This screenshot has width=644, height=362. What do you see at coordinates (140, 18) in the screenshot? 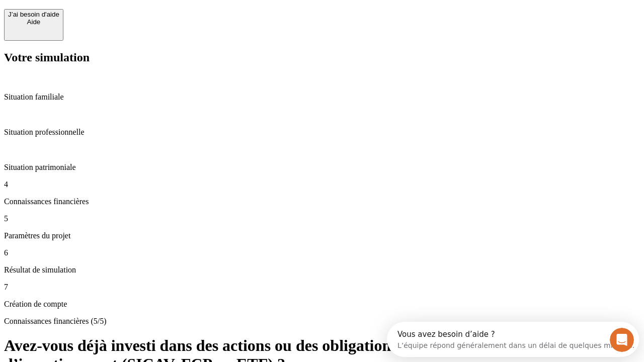
I see `div: Ouvrir le Messenger Intercom` at bounding box center [140, 18].